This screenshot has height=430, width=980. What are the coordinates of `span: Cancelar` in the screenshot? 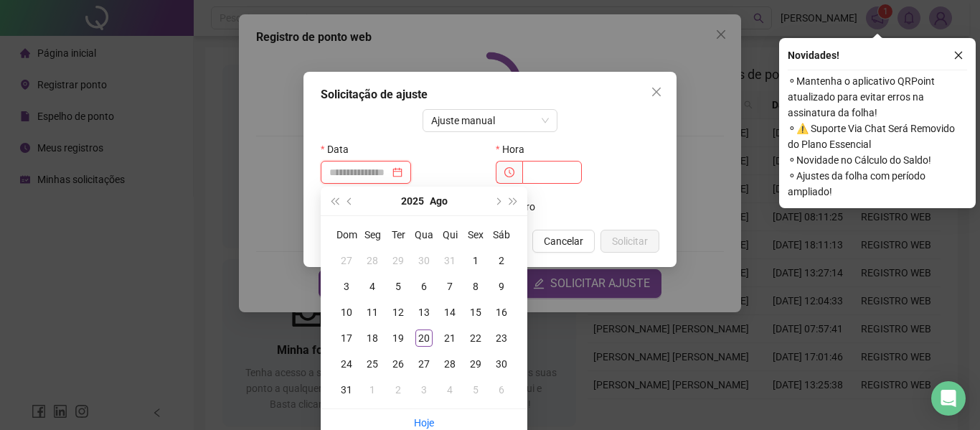 It's located at (563, 241).